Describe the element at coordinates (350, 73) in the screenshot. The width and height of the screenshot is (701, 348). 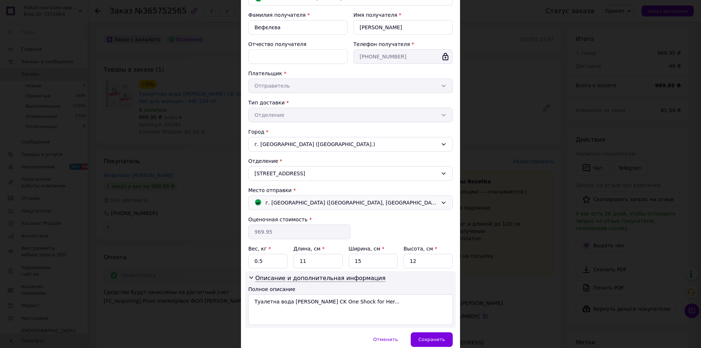
I see `div: Плательщик` at that location.